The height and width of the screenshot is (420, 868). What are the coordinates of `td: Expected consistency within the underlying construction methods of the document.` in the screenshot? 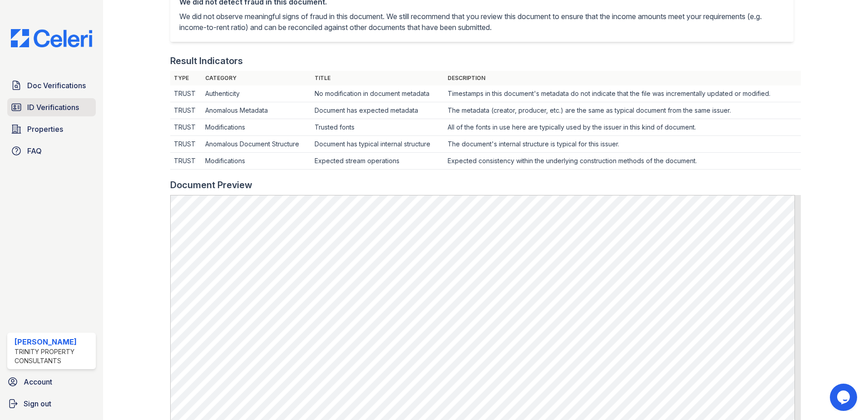 It's located at (623, 161).